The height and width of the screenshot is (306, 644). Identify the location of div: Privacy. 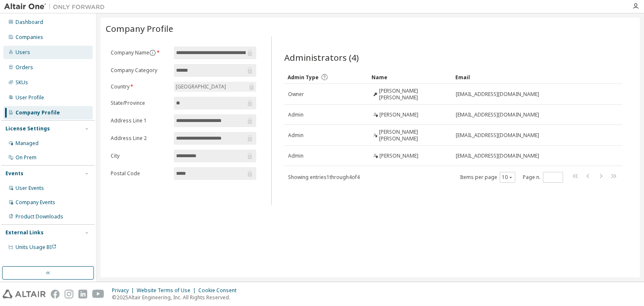
(124, 290).